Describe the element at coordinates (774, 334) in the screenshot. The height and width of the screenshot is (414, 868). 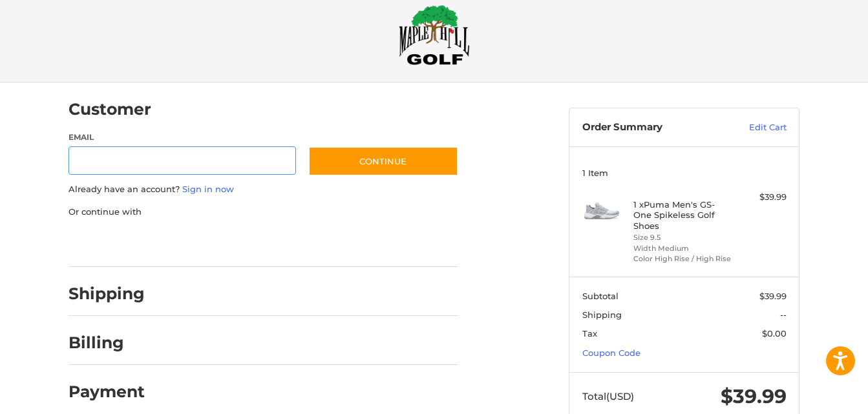
I see `span: $0.00` at that location.